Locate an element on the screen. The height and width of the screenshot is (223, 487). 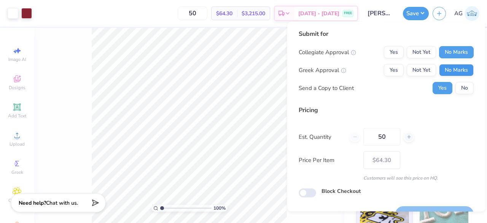
span: Upload is located at coordinates (17, 144).